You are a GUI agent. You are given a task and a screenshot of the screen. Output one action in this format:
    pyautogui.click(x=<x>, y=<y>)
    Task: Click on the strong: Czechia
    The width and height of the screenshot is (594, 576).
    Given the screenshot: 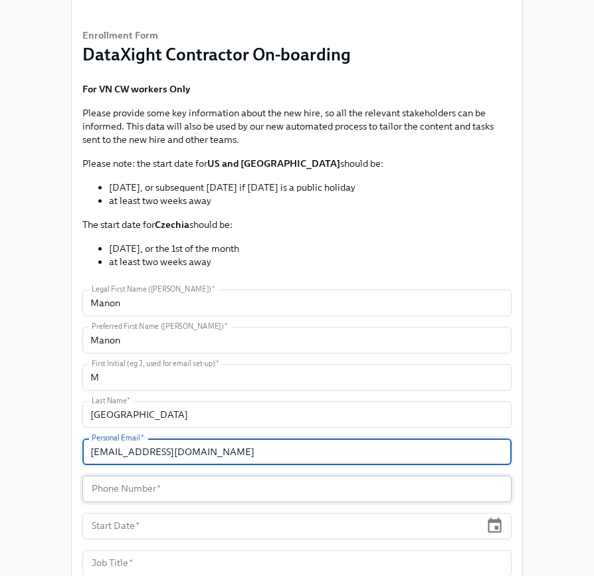 What is the action you would take?
    pyautogui.click(x=172, y=225)
    